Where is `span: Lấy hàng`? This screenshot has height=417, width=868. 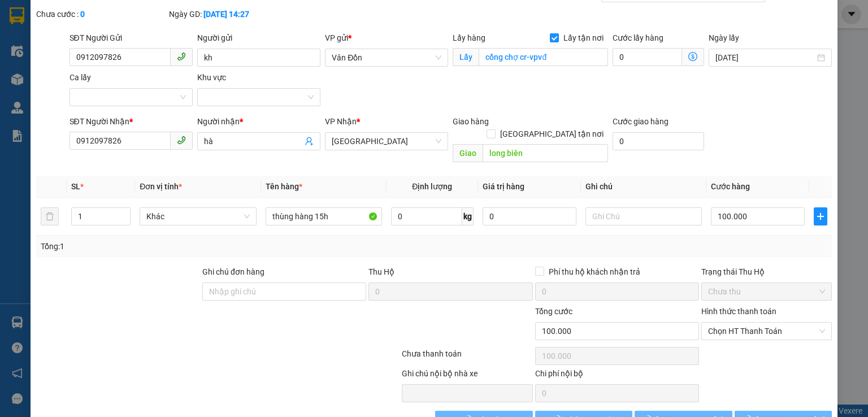 span: Lấy hàng is located at coordinates (469, 38).